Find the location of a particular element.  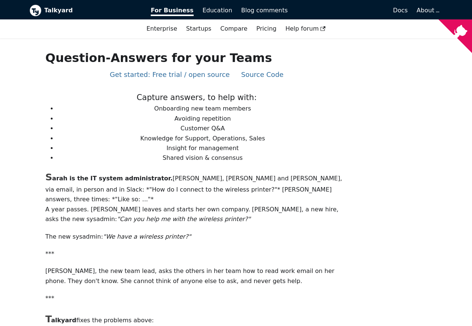

span: S is located at coordinates (48, 177).